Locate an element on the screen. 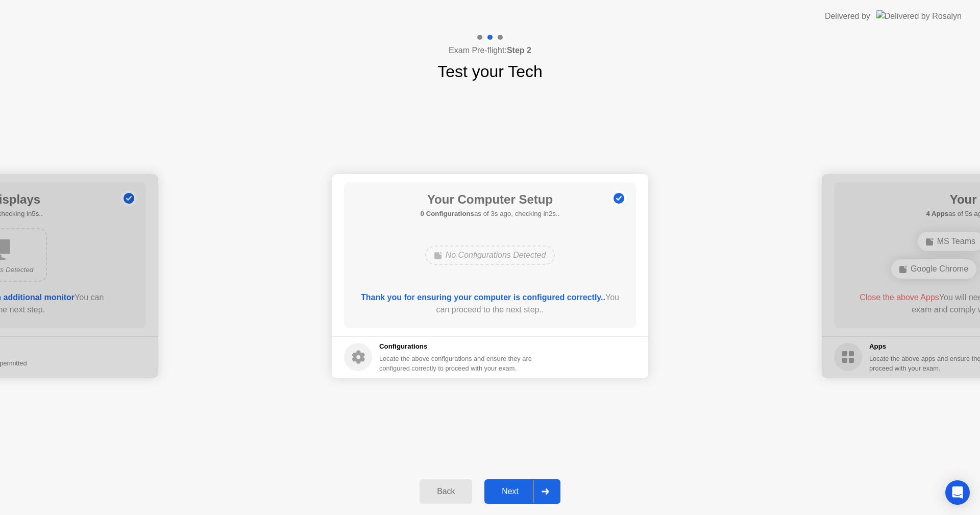 This screenshot has height=515, width=980. div: Next is located at coordinates (510, 492).